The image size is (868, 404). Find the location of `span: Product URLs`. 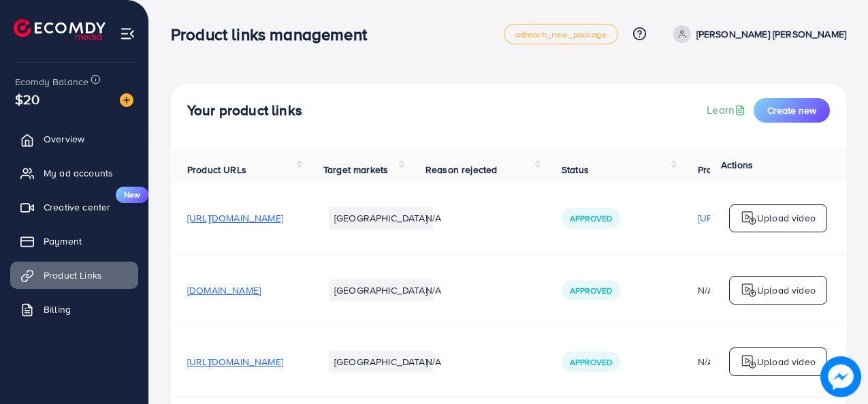

span: Product URLs is located at coordinates (217, 169).